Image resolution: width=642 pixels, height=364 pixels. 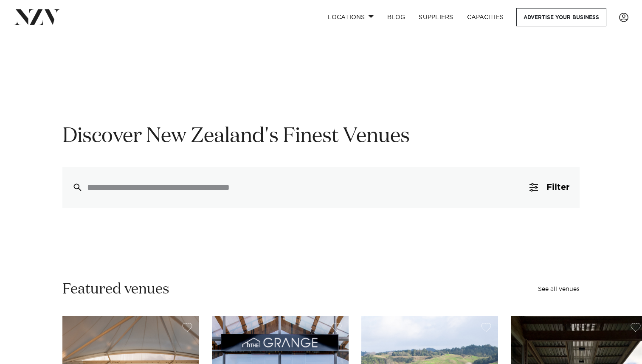 What do you see at coordinates (558, 289) in the screenshot?
I see `a: See all venues` at bounding box center [558, 289].